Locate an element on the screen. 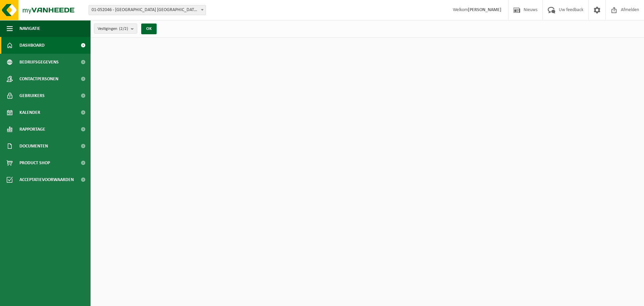  button: OK is located at coordinates (149, 29).